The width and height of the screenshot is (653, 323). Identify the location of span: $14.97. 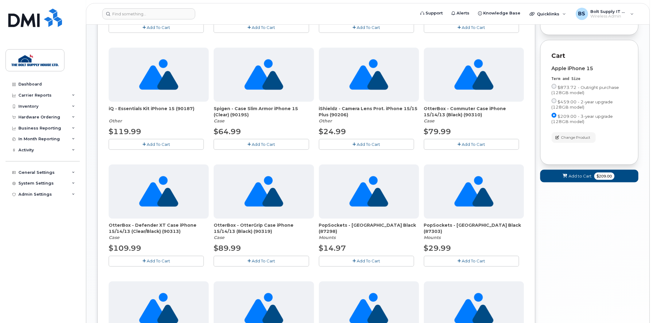
(333, 248).